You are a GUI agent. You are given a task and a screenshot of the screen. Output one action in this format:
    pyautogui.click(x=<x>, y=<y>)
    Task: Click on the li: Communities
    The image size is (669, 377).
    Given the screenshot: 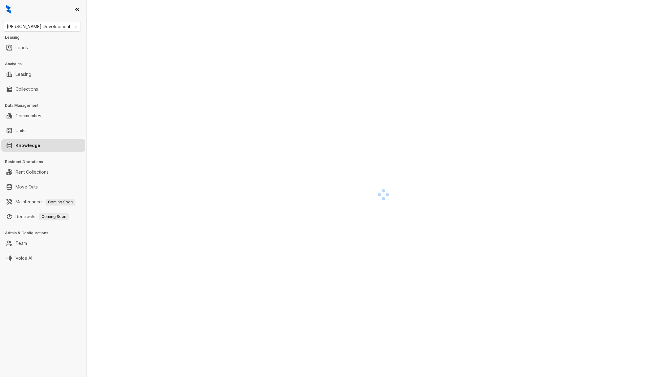 What is the action you would take?
    pyautogui.click(x=43, y=116)
    